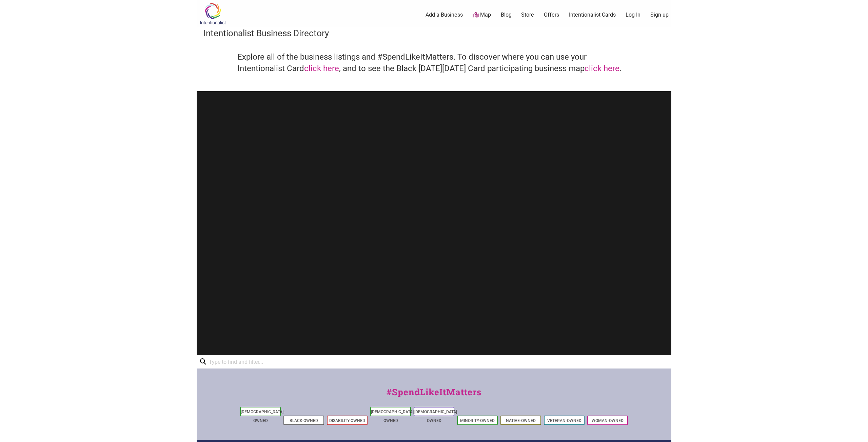 The image size is (868, 442). Describe the element at coordinates (608, 421) in the screenshot. I see `a: Woman-Owned` at that location.